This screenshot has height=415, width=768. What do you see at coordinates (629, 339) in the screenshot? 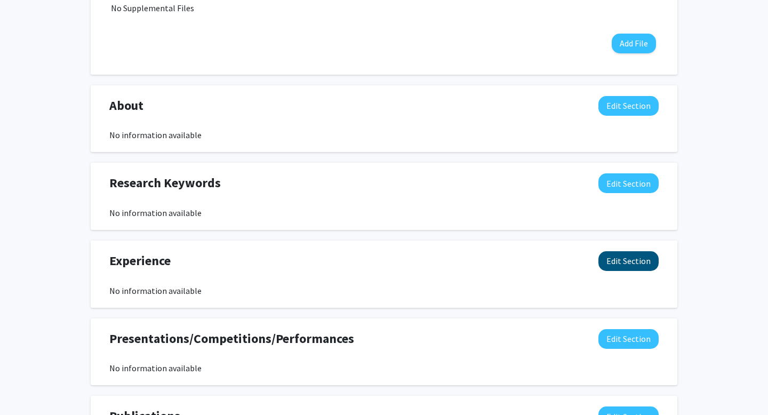
I see `button: Edit Presentations/Competitions/Performances` at bounding box center [629, 339].